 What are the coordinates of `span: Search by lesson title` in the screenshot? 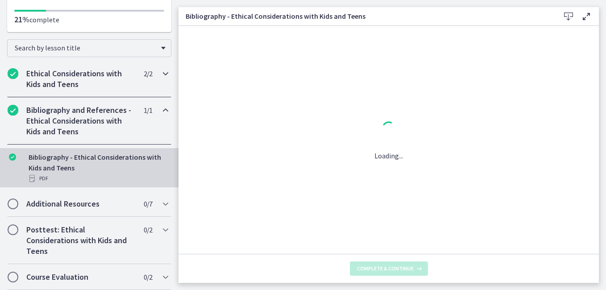 It's located at (86, 48).